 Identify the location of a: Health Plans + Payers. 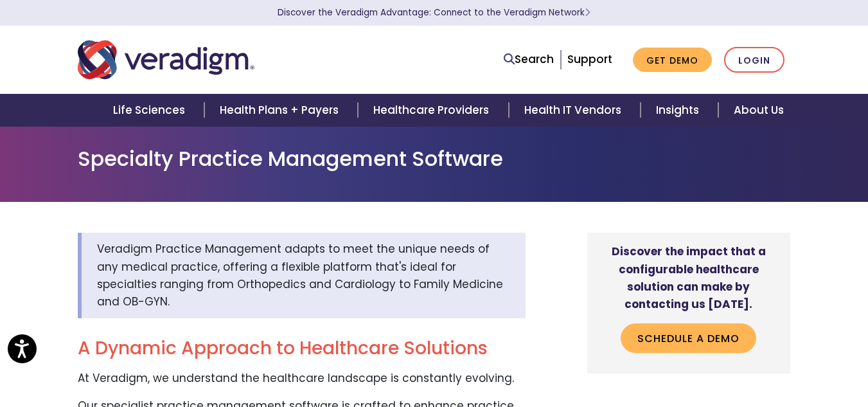
(280, 110).